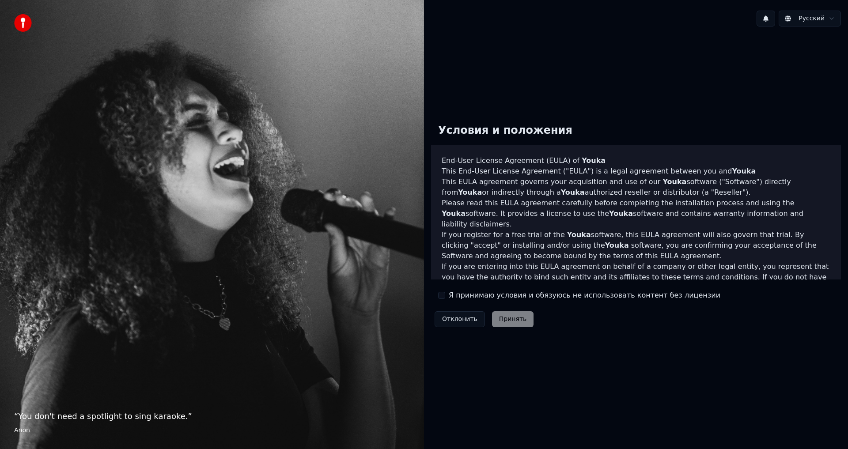  Describe the element at coordinates (636, 214) in the screenshot. I see `p: Please read this EULA agreement carefully before completing the installation process and using th...` at that location.